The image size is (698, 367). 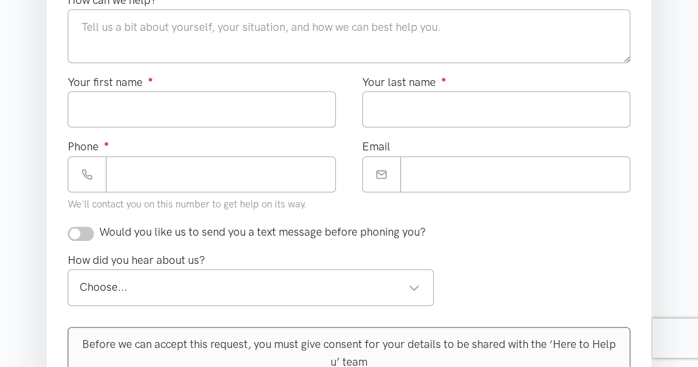 I want to click on input: Phone number, so click(x=221, y=174).